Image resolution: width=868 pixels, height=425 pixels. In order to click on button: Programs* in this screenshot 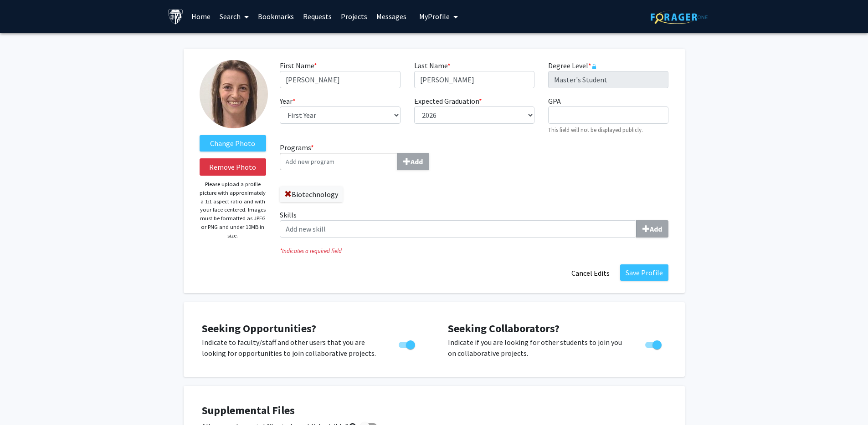, I will do `click(413, 162)`.